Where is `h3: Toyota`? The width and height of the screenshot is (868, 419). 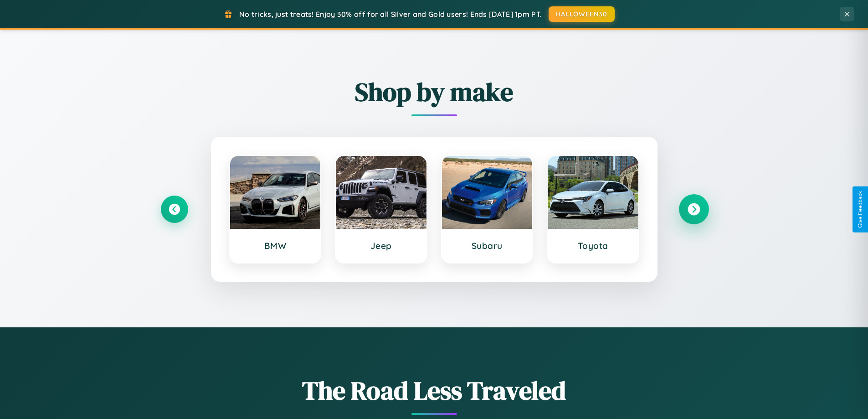
h3: Toyota is located at coordinates (593, 246).